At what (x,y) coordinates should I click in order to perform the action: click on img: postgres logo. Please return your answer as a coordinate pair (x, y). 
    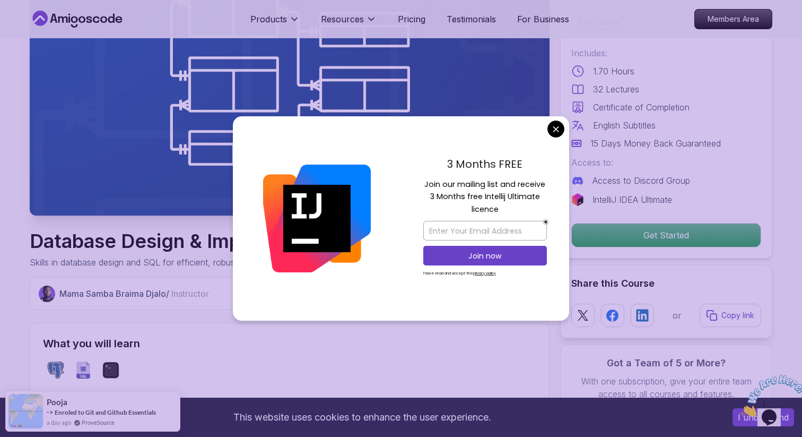
    Looking at the image, I should click on (56, 370).